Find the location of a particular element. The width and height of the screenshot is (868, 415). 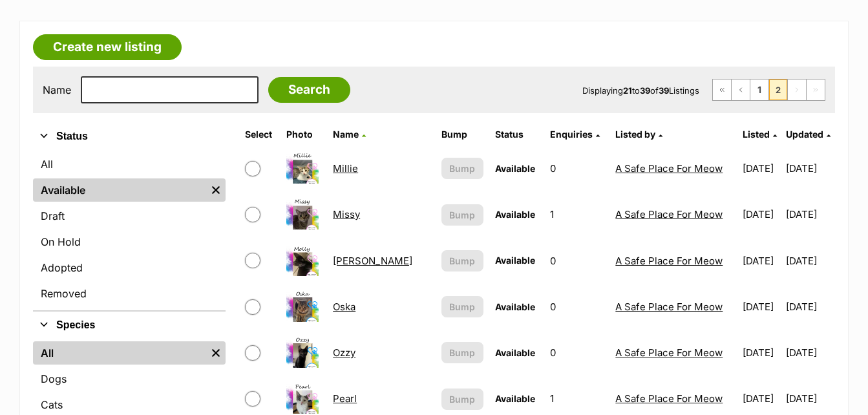

strong: 21 is located at coordinates (628, 91).